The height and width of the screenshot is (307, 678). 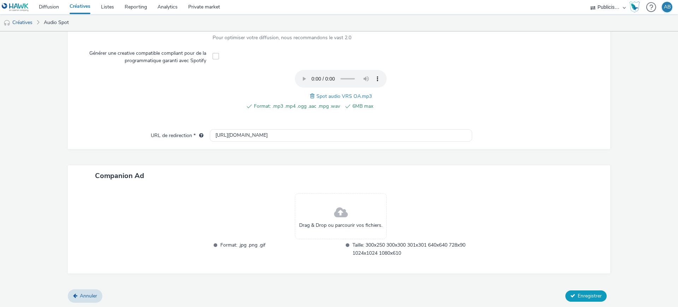 What do you see at coordinates (119, 176) in the screenshot?
I see `span: Companion Ad` at bounding box center [119, 176].